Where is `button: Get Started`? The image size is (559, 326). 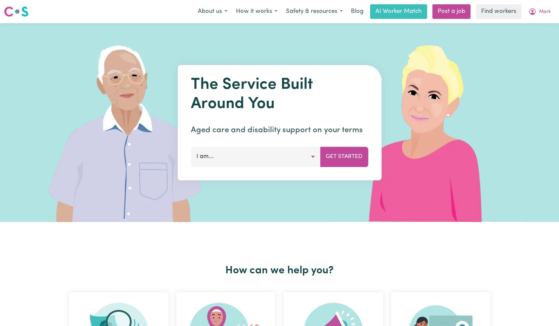
button: Get Started is located at coordinates (344, 157).